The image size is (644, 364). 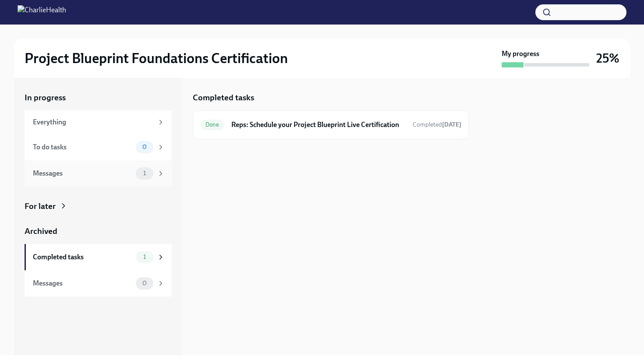 I want to click on div: For later, so click(x=40, y=206).